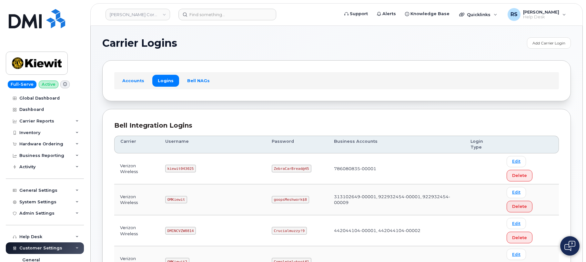  Describe the element at coordinates (137, 145) in the screenshot. I see `th: Carrier` at that location.